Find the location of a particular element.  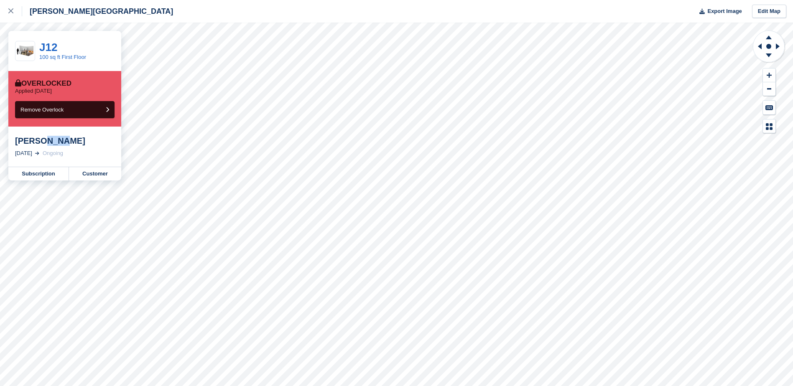

a: Subscription is located at coordinates (38, 174).